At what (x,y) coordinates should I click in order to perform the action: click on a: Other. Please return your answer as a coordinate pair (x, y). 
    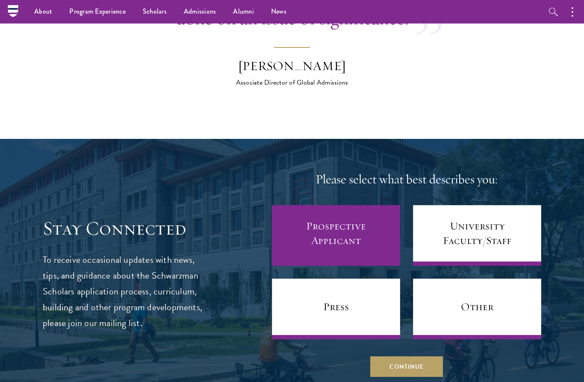
    Looking at the image, I should click on (477, 309).